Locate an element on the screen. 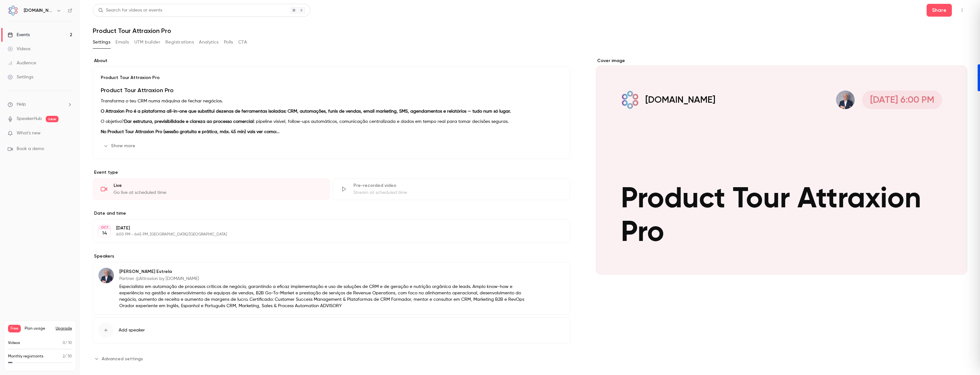  p: Event type is located at coordinates (332, 172).